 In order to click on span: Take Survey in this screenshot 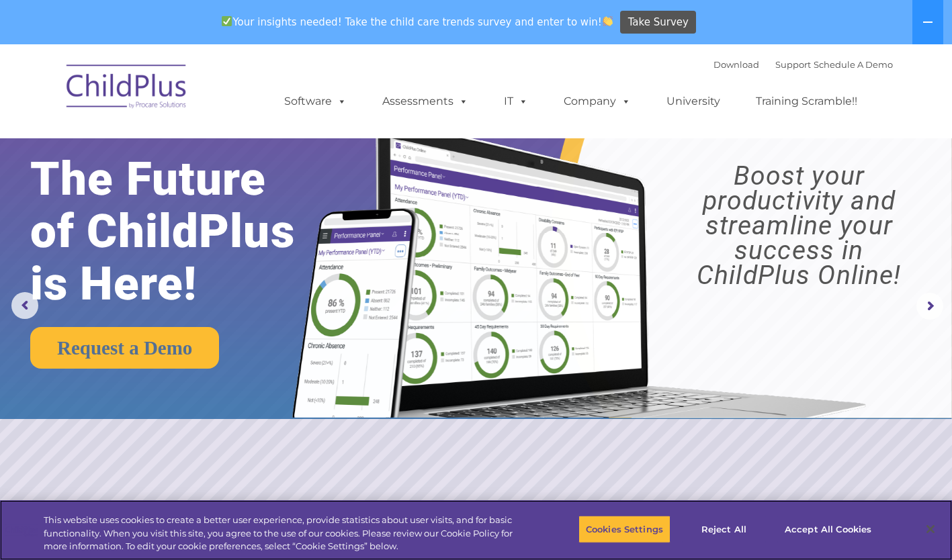, I will do `click(659, 22)`.